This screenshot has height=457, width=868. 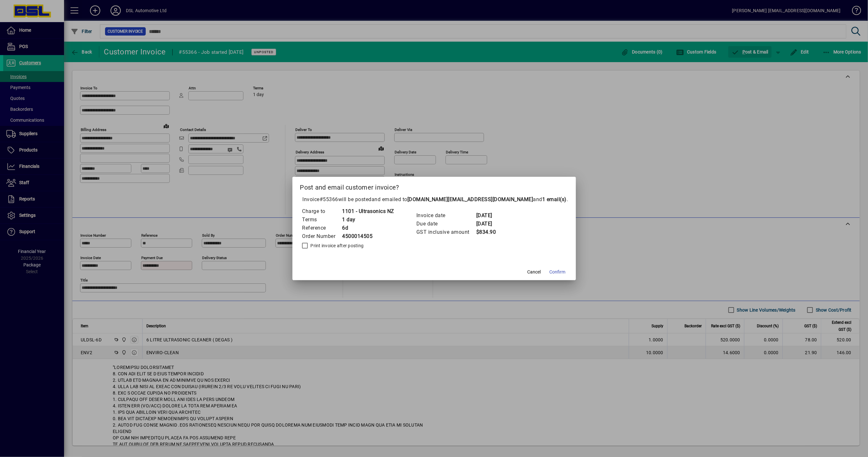 What do you see at coordinates (488, 232) in the screenshot?
I see `td: $834.90` at bounding box center [488, 232].